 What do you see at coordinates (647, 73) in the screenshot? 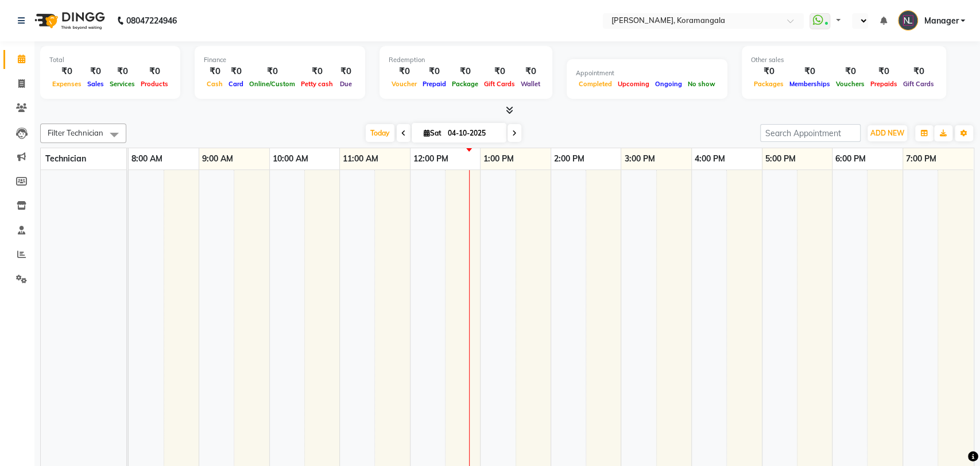
I see `div: Appointment` at bounding box center [647, 73].